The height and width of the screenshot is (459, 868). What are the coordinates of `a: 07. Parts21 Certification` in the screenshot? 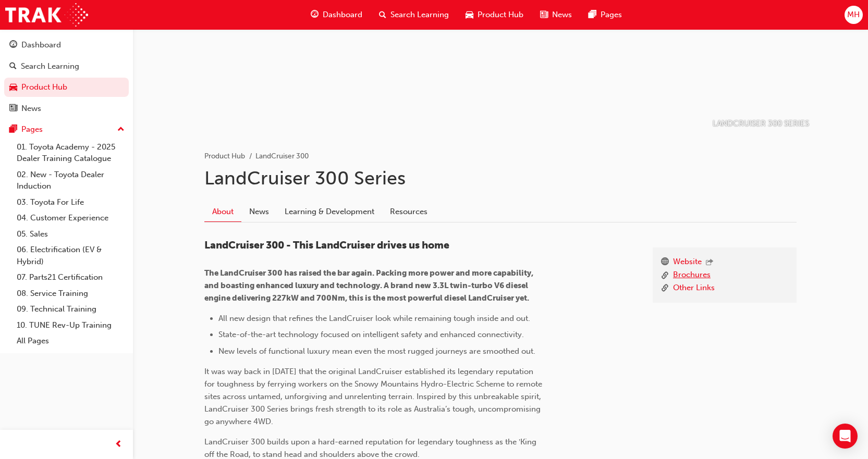 It's located at (70, 277).